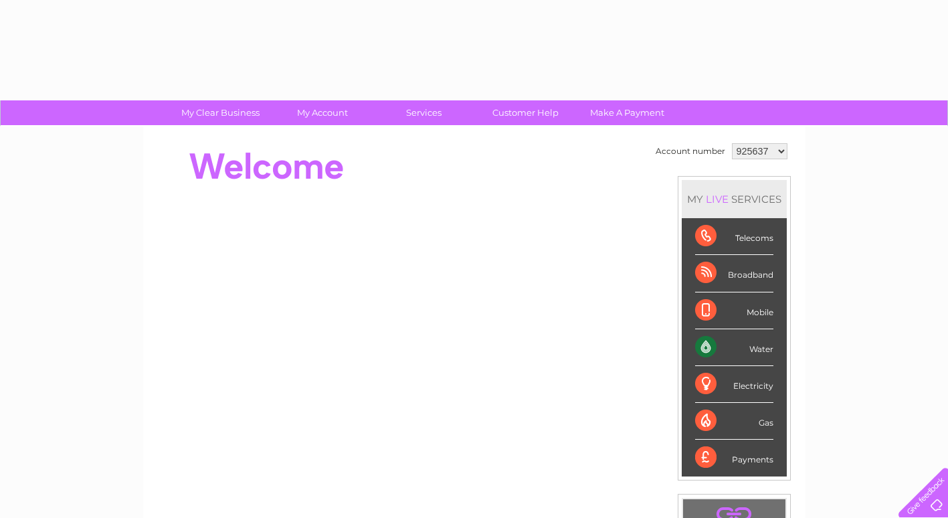  I want to click on div: Mobile, so click(734, 310).